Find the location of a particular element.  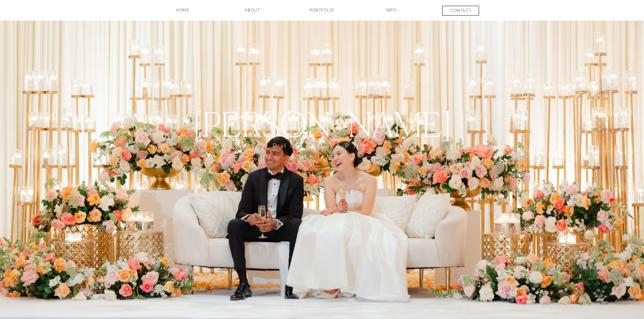

a: HOME is located at coordinates (183, 13).